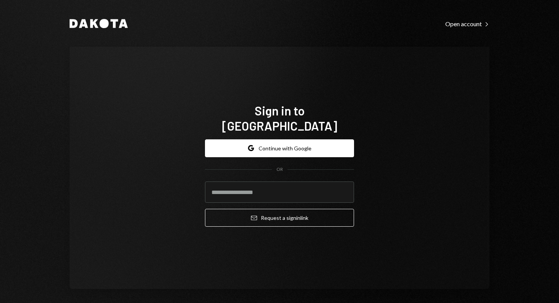  What do you see at coordinates (467, 24) in the screenshot?
I see `a: Open account` at bounding box center [467, 24].